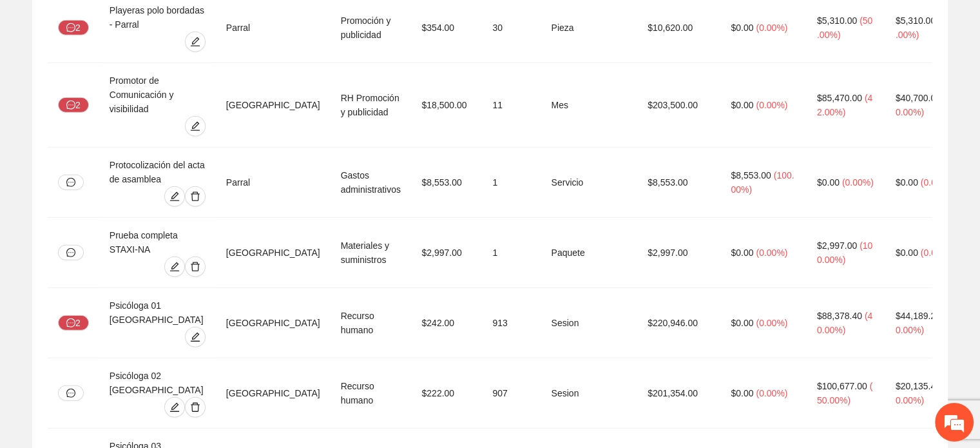 The width and height of the screenshot is (980, 448). Describe the element at coordinates (840, 316) in the screenshot. I see `span: $88,378.40` at that location.